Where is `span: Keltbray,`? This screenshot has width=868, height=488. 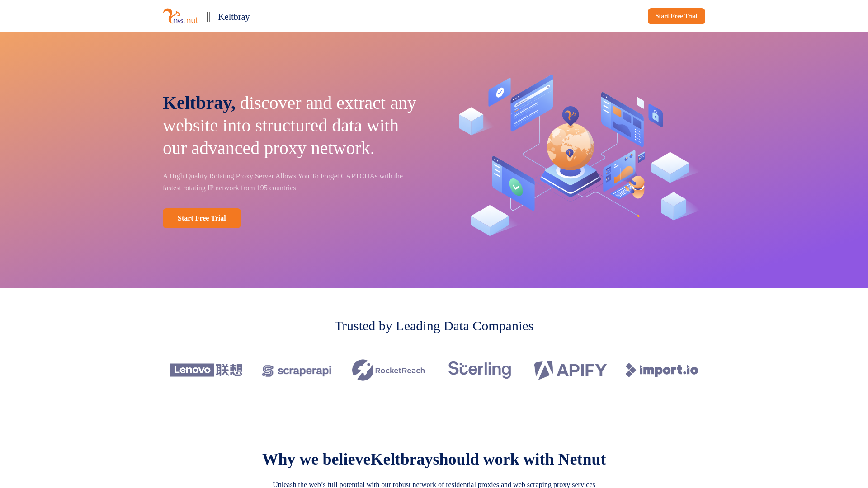
span: Keltbray, is located at coordinates (199, 103).